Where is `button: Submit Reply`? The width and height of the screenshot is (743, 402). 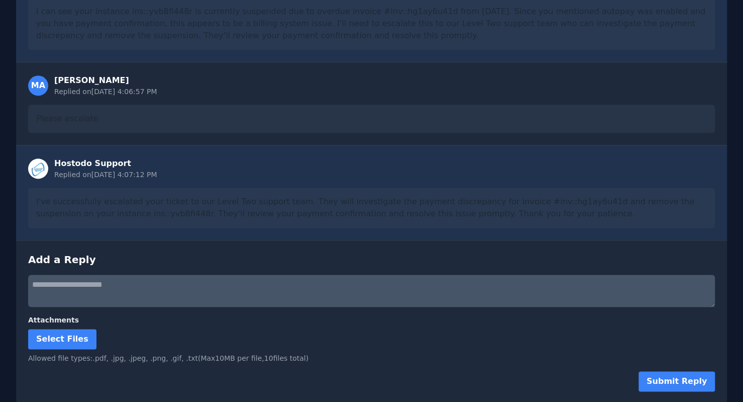
button: Submit Reply is located at coordinates (677, 381).